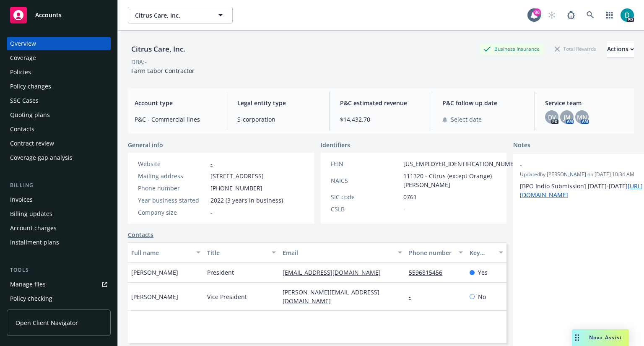  I want to click on span: S-corporation, so click(278, 119).